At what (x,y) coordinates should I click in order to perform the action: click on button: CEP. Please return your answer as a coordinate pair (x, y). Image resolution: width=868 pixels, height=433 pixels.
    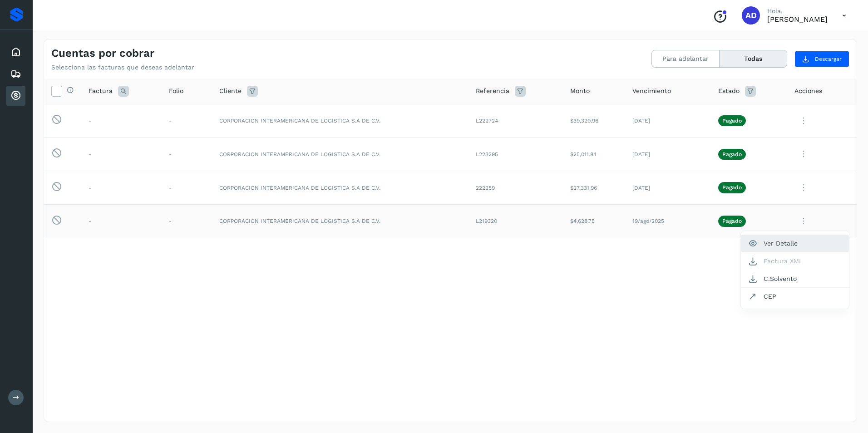
    Looking at the image, I should click on (795, 296).